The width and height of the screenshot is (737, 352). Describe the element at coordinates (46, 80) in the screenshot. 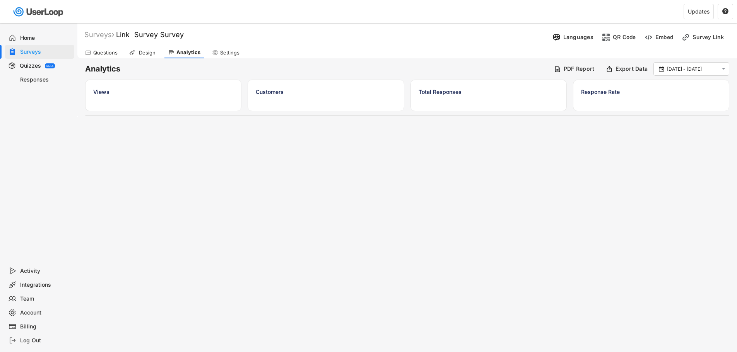

I see `div: Responses` at that location.